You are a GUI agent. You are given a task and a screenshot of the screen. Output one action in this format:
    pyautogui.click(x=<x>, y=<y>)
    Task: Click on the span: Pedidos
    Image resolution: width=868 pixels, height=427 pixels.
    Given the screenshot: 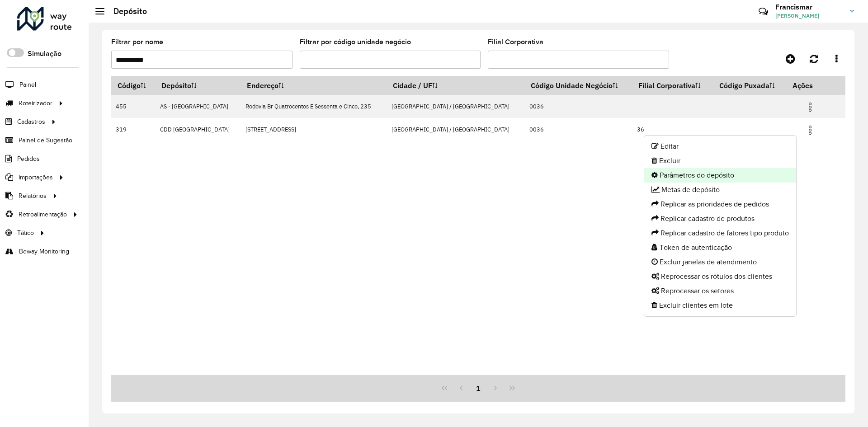 What is the action you would take?
    pyautogui.click(x=29, y=159)
    